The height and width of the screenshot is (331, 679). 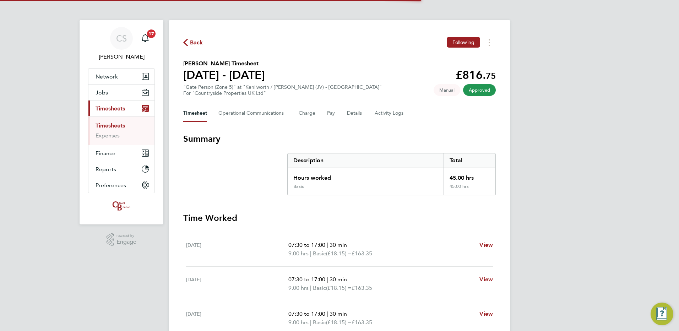 What do you see at coordinates (365, 160) in the screenshot?
I see `div: Description` at bounding box center [365, 160].